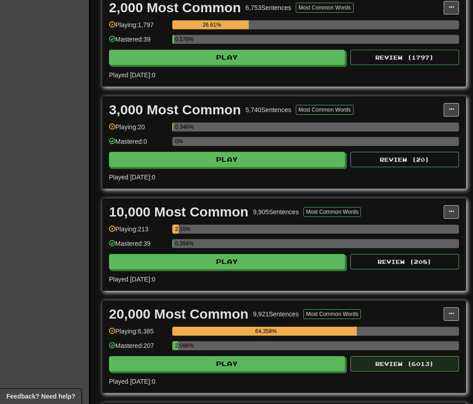  I want to click on div: Playing: 6,385, so click(138, 334).